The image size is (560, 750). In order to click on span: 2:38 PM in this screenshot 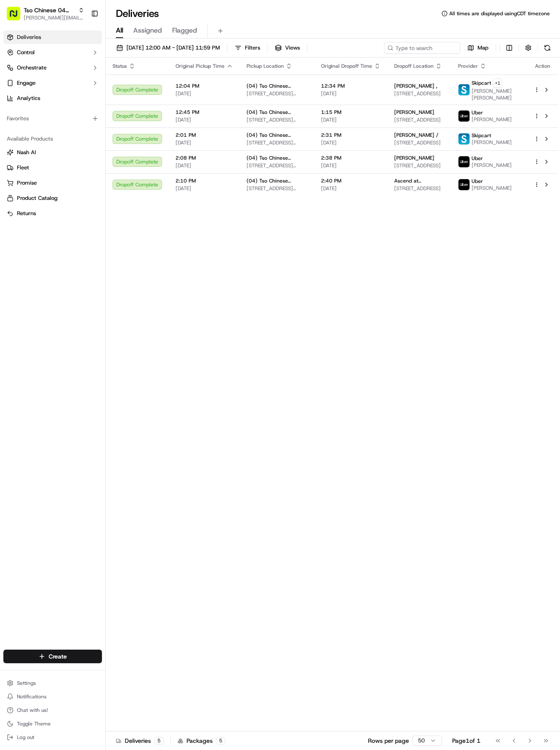, I will do `click(351, 158)`.